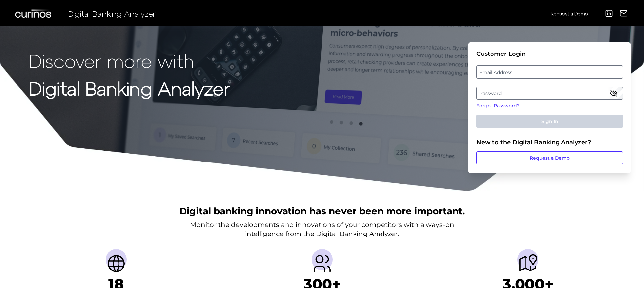 The width and height of the screenshot is (644, 288). I want to click on strong: Digital Banking Analyzer, so click(129, 88).